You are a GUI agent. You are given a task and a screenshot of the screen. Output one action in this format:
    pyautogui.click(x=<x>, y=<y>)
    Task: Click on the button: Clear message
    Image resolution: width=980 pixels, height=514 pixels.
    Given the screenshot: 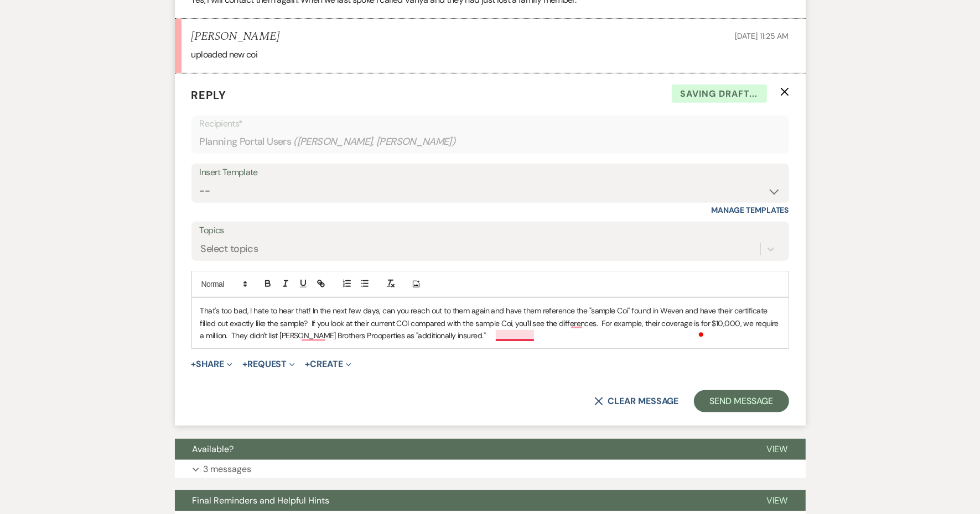 What is the action you would take?
    pyautogui.click(x=636, y=402)
    